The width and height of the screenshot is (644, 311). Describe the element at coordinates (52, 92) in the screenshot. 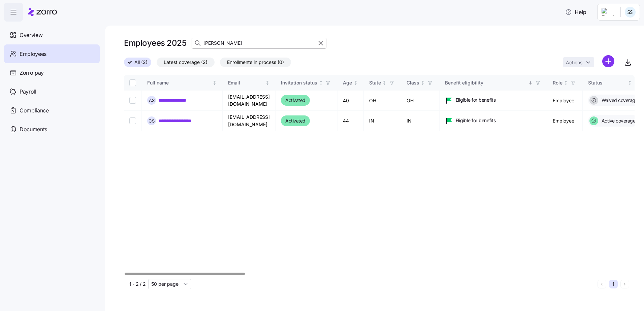

I see `a: Payroll` at that location.